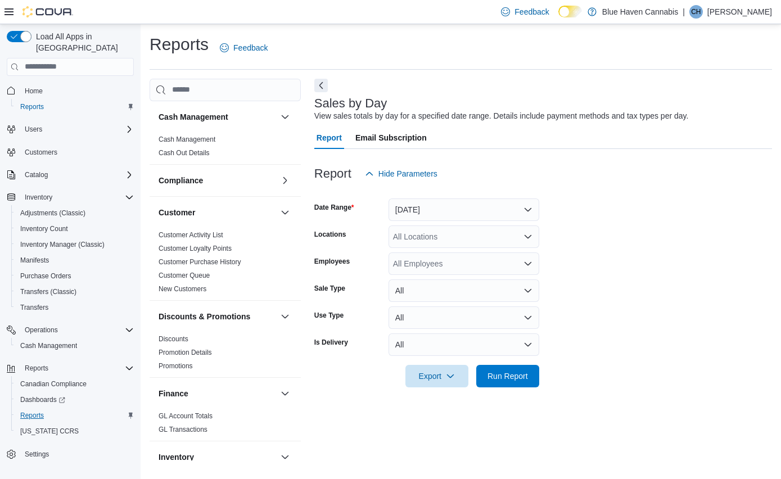 The width and height of the screenshot is (781, 479). I want to click on a: Dashboards, so click(43, 400).